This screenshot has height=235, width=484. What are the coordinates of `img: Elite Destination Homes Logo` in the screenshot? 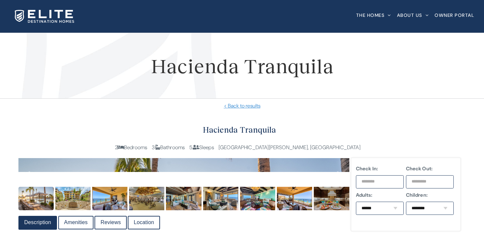 It's located at (44, 16).